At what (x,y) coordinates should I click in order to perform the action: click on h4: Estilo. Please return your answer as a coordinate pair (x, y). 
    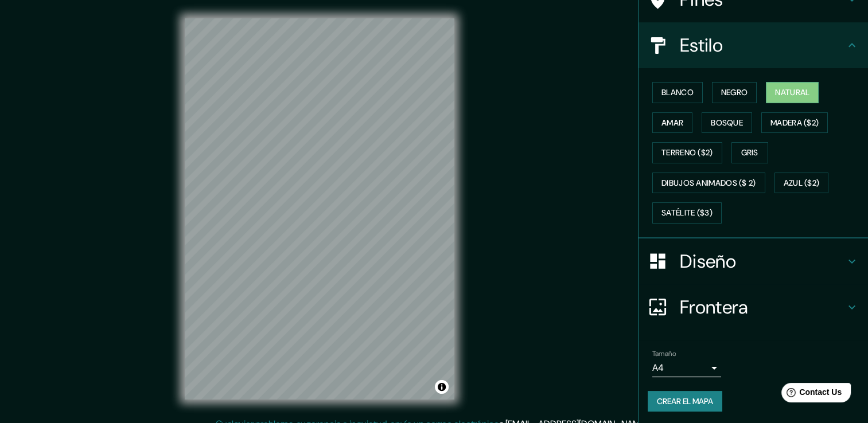
    Looking at the image, I should click on (762, 45).